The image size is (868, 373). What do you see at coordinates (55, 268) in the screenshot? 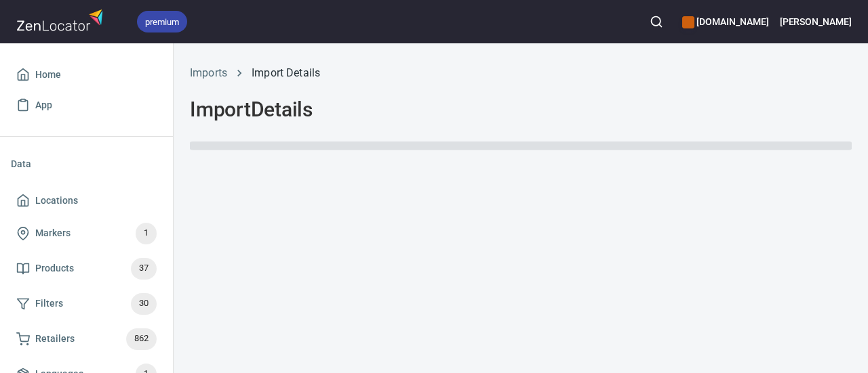
I see `span: Products` at bounding box center [55, 268].